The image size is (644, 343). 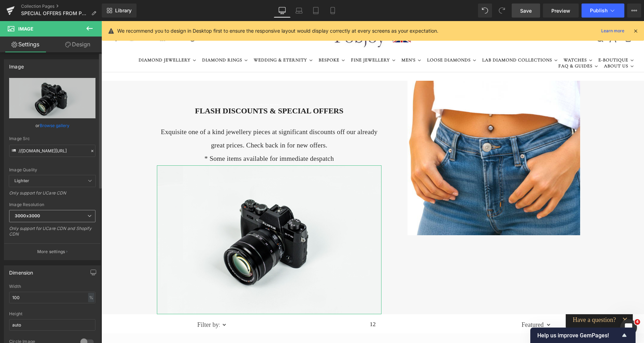 What do you see at coordinates (52, 314) in the screenshot?
I see `div: Height` at bounding box center [52, 314].